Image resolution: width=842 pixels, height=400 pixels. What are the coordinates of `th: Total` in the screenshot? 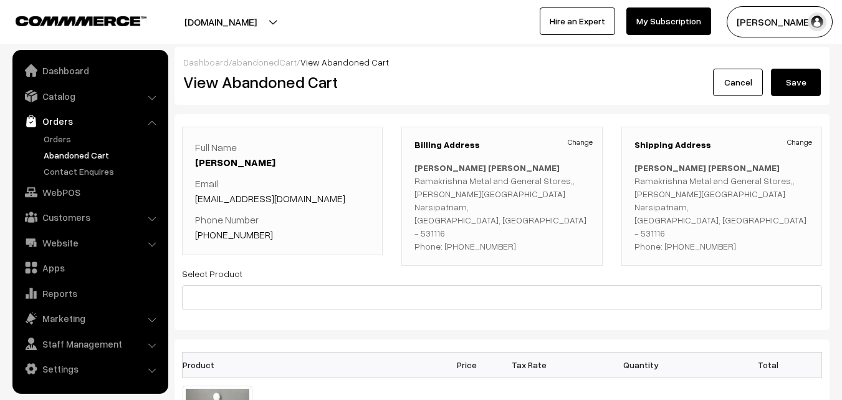 It's located at (754, 364).